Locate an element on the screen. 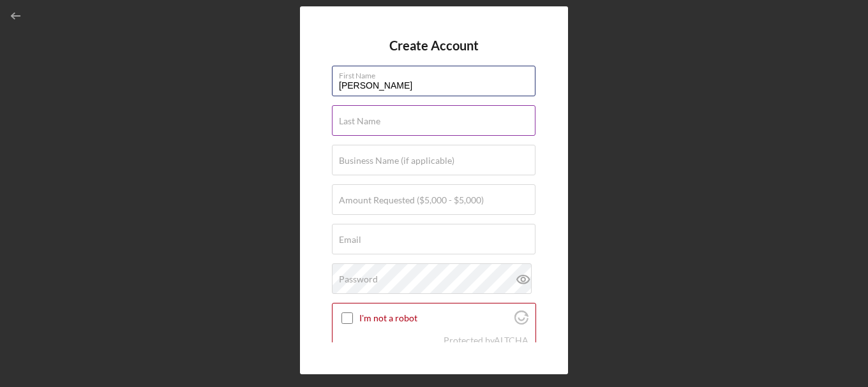 This screenshot has width=868, height=387. label: Email is located at coordinates (350, 240).